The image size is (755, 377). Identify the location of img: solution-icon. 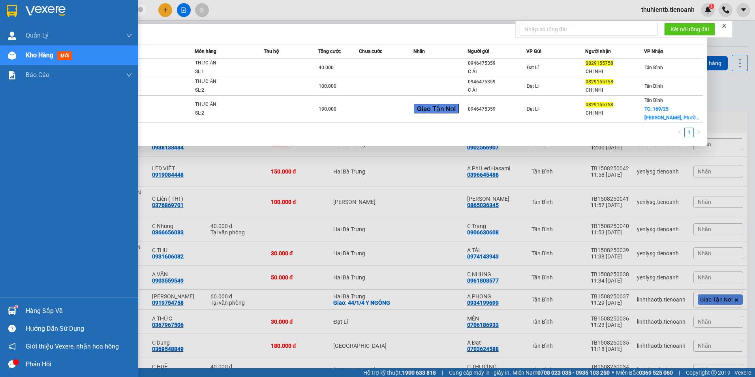
(12, 75).